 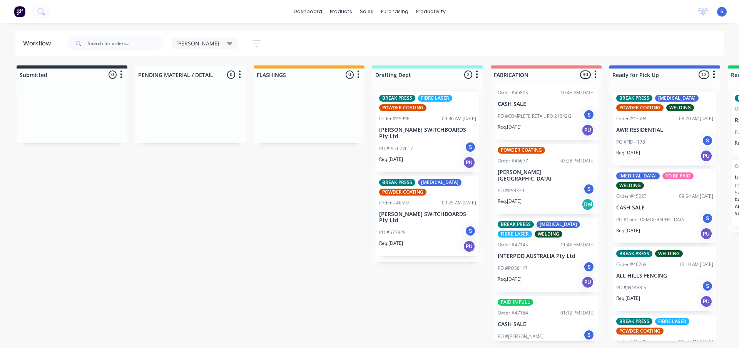 I want to click on div: Order #45223, so click(x=632, y=196).